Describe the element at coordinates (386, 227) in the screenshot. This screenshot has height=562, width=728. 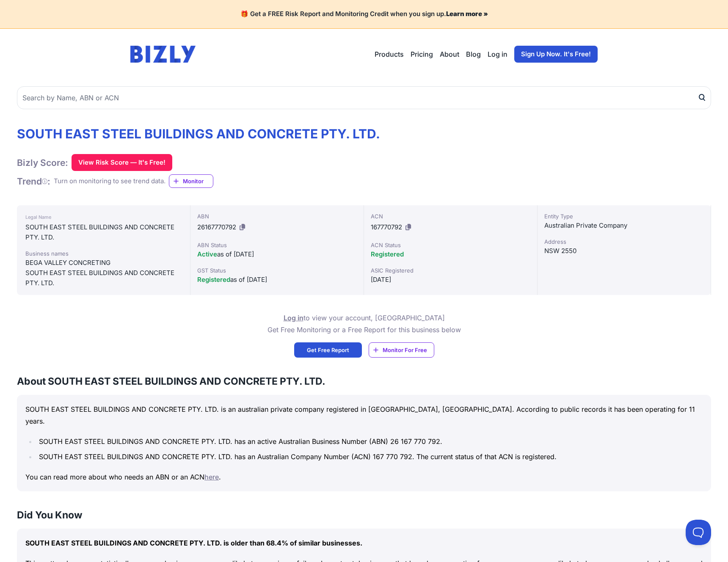
I see `span: 167770792` at that location.